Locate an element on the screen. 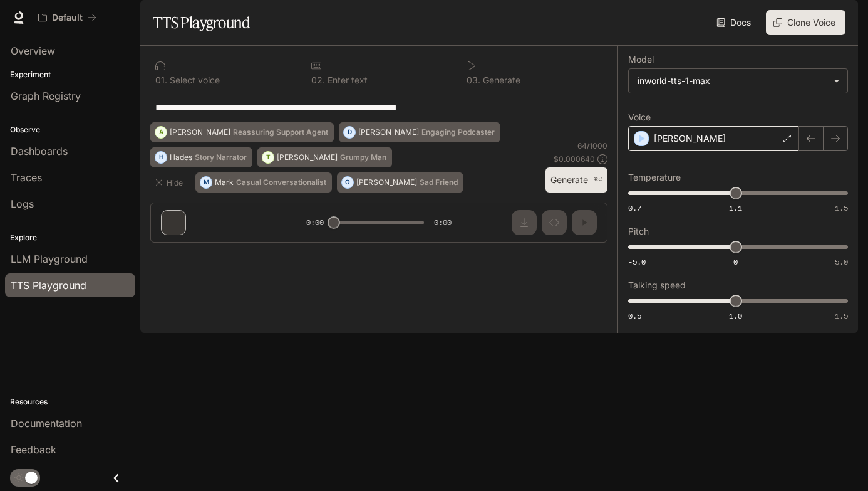 The width and height of the screenshot is (868, 491). div: A is located at coordinates (161, 133).